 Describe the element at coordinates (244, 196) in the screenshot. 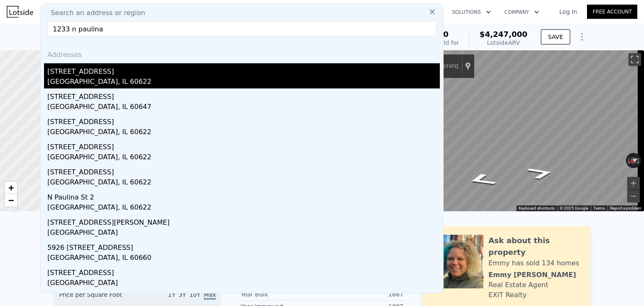

I see `div: N Paulina St 2` at that location.